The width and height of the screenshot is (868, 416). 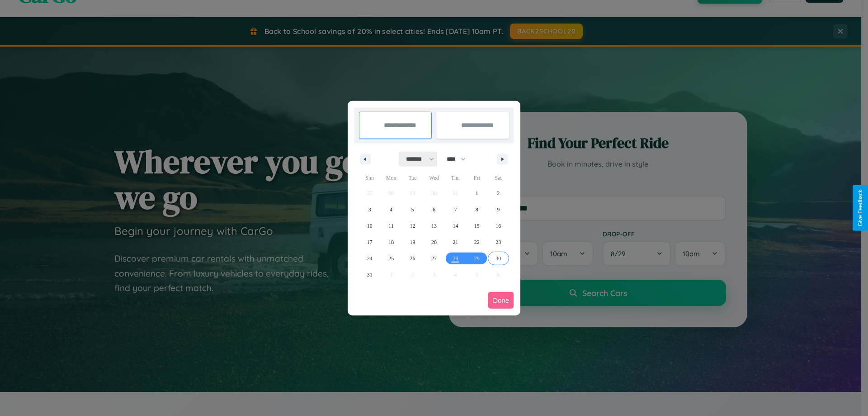 What do you see at coordinates (370, 226) in the screenshot?
I see `span: 10` at bounding box center [370, 226].